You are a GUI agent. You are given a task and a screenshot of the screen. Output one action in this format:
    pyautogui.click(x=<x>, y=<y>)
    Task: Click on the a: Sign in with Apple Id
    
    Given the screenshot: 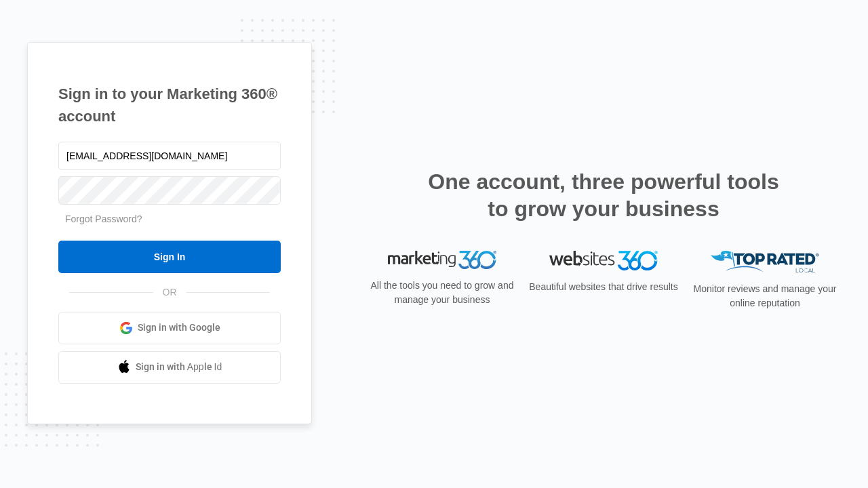 What is the action you would take?
    pyautogui.click(x=170, y=367)
    